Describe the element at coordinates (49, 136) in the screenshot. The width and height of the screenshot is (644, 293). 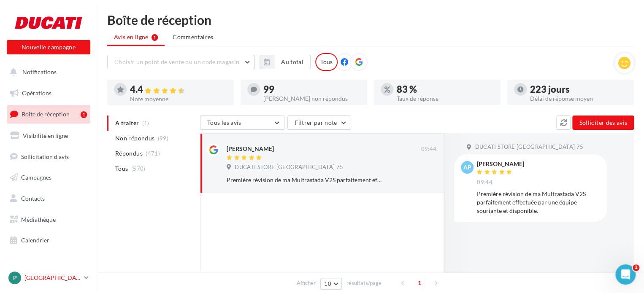
I see `a: Visibilité en ligne` at that location.